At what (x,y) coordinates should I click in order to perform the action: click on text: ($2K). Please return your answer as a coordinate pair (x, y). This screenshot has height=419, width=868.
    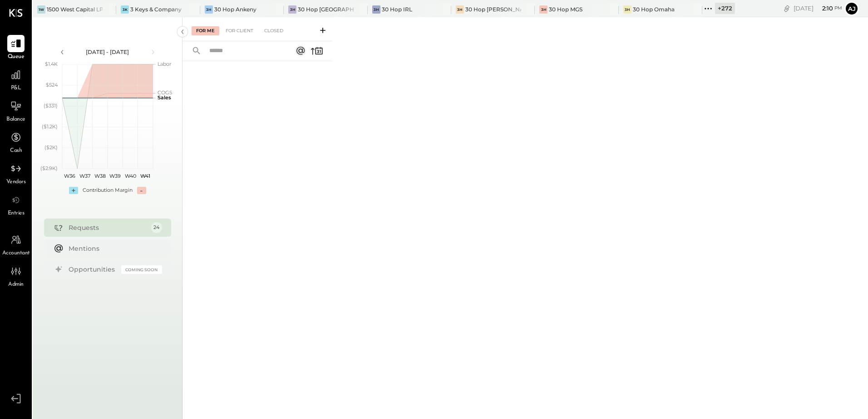
    Looking at the image, I should click on (51, 147).